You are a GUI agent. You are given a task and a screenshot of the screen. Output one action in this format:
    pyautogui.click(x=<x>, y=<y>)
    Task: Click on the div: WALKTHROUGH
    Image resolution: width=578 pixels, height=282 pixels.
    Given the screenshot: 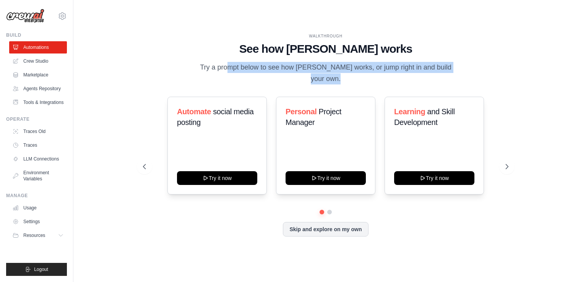 What is the action you would take?
    pyautogui.click(x=326, y=36)
    